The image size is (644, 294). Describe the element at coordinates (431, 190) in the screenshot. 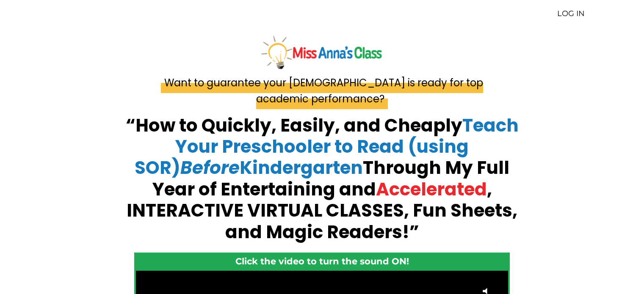

I see `span: Accelerated` at that location.